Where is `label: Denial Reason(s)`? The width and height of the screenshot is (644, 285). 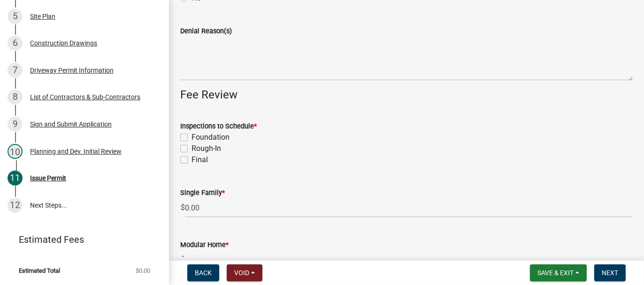 label: Denial Reason(s) is located at coordinates (206, 31).